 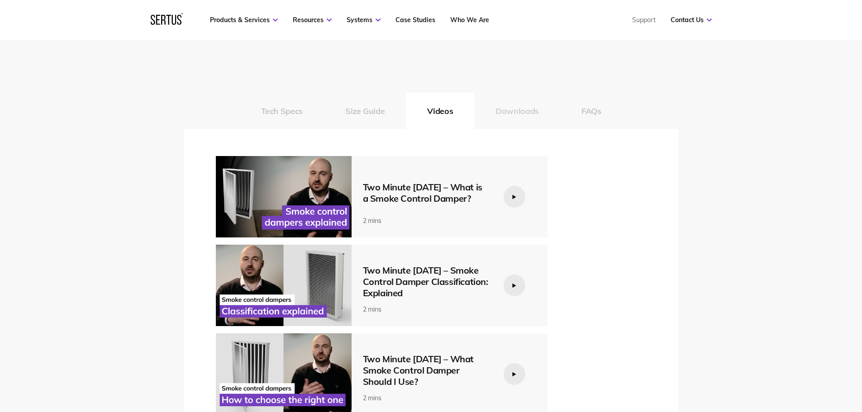 What do you see at coordinates (244, 20) in the screenshot?
I see `a: Products & Services` at bounding box center [244, 20].